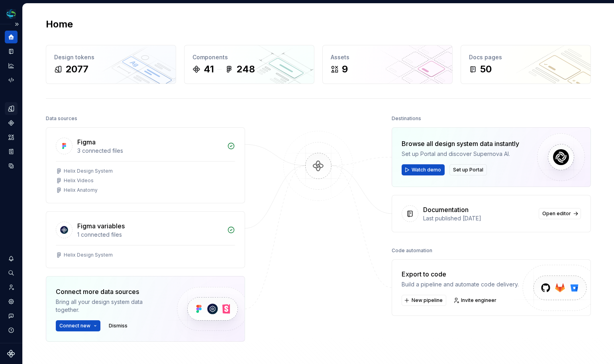 Image resolution: width=614 pixels, height=364 pixels. I want to click on a: Assets, so click(11, 137).